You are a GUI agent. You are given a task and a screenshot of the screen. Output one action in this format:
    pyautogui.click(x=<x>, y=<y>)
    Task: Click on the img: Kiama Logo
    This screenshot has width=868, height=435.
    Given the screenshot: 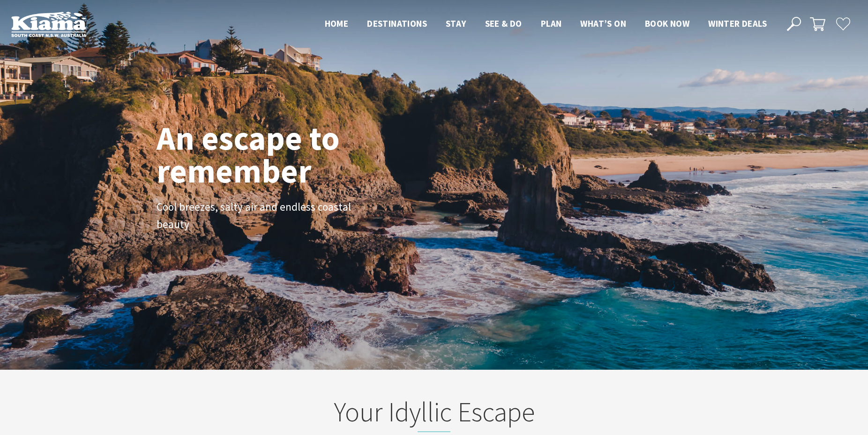 What is the action you would take?
    pyautogui.click(x=49, y=24)
    